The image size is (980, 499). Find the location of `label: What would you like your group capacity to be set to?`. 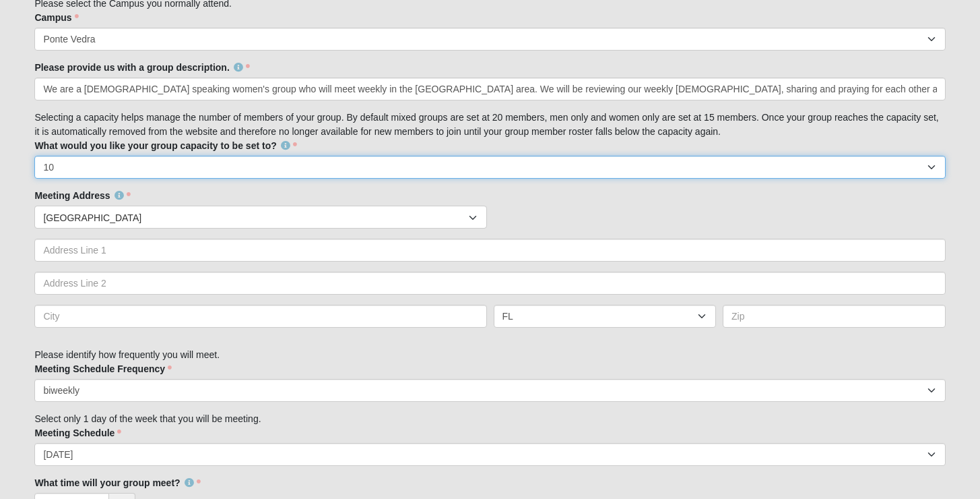

label: What would you like your group capacity to be set to? is located at coordinates (165, 146).